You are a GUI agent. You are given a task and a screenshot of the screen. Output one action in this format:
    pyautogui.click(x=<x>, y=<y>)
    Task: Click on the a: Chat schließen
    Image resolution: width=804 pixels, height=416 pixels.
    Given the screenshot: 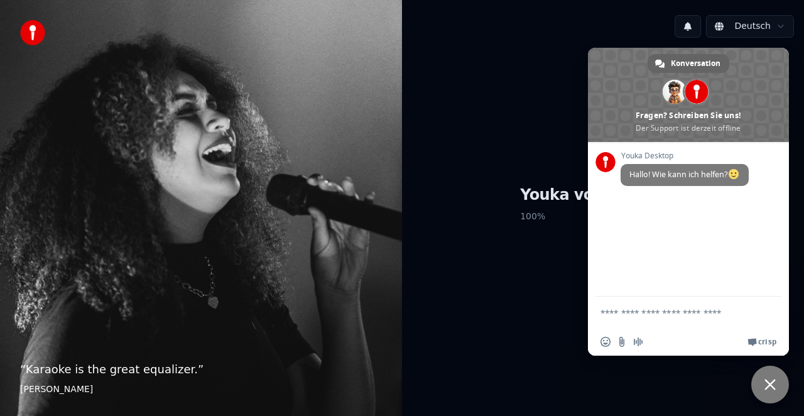 What is the action you would take?
    pyautogui.click(x=771, y=385)
    